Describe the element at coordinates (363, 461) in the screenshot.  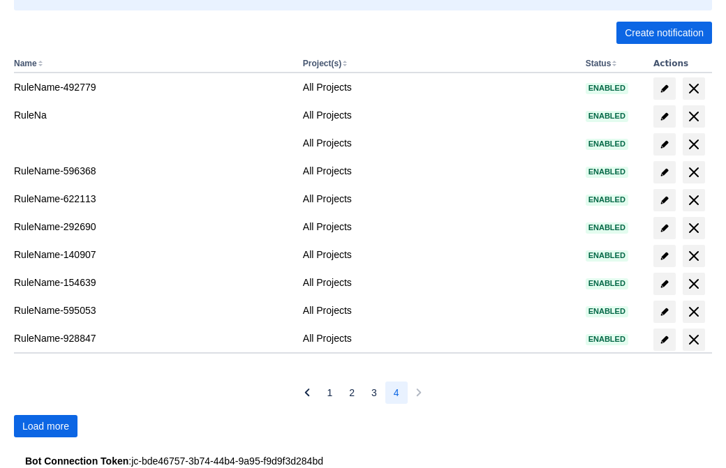
I see `div: : jc-bde46757-3b74-44b4-9a95-f9d9f3d284bd` at that location.